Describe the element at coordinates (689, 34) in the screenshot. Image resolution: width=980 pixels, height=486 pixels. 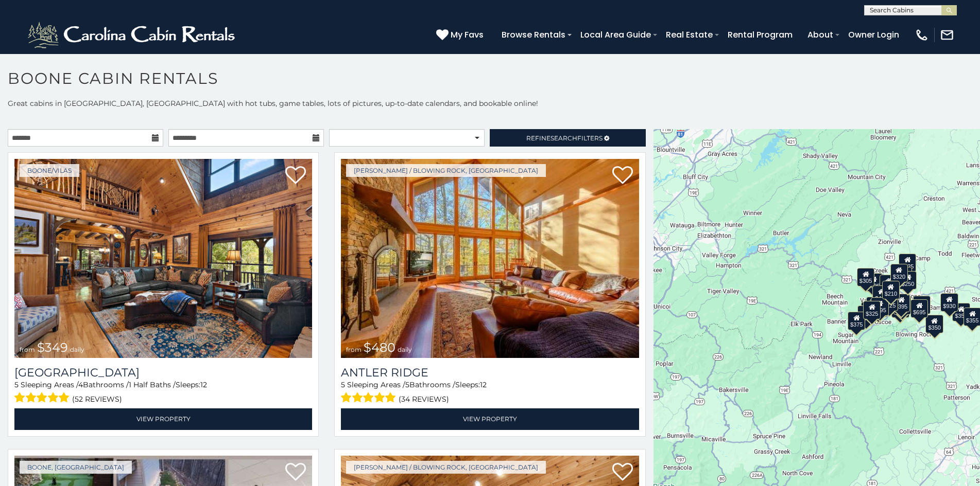
I see `a: Real Estate` at that location.